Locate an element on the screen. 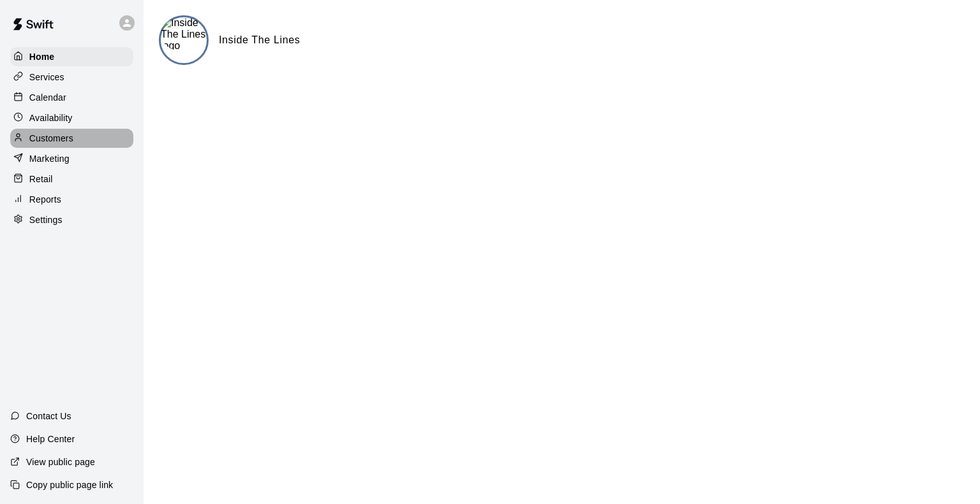  a: Reports is located at coordinates (71, 200).